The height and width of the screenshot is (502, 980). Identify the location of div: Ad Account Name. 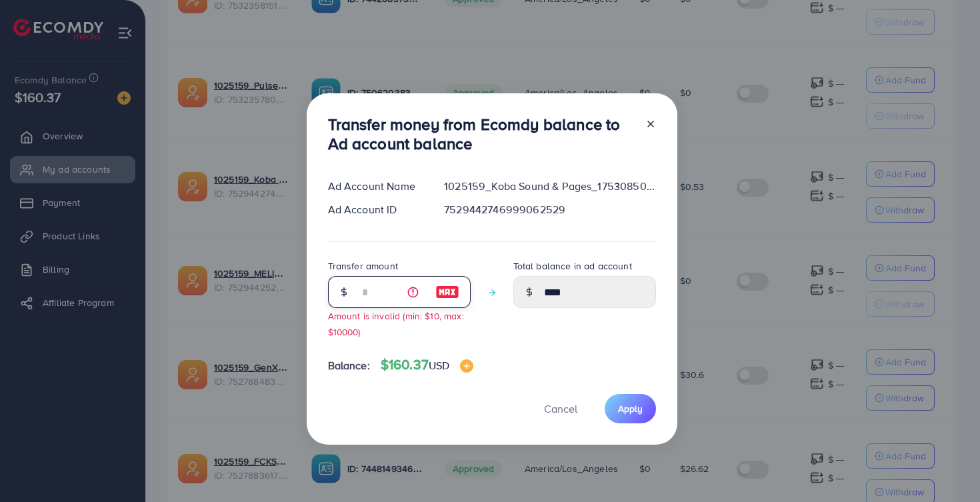
(376, 186).